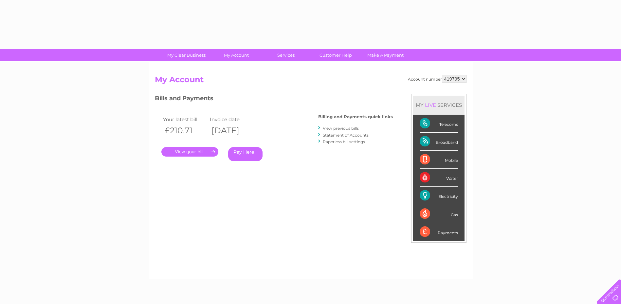 This screenshot has width=621, height=304. Describe the element at coordinates (431, 105) in the screenshot. I see `div: LIVE` at that location.